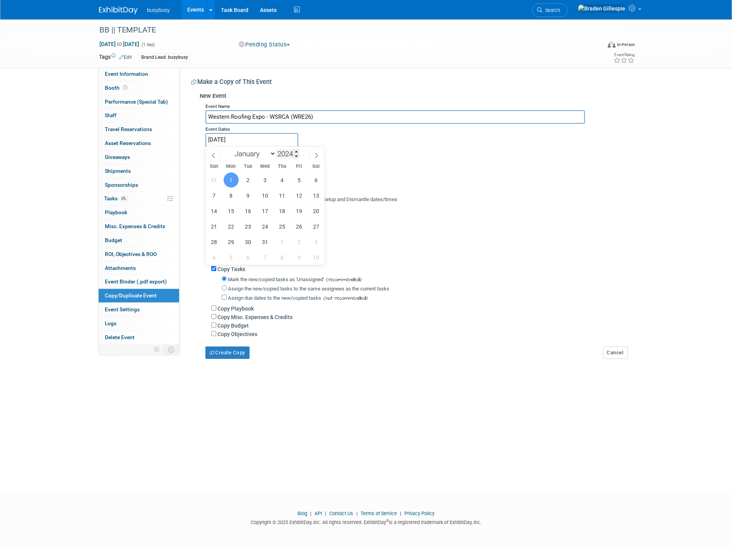  What do you see at coordinates (316, 195) in the screenshot?
I see `span: January 13, 2024` at bounding box center [316, 195].